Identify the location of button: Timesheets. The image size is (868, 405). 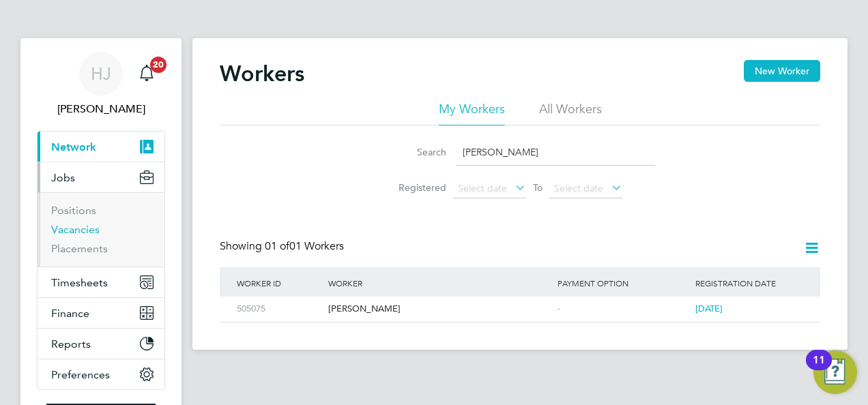
(101, 282).